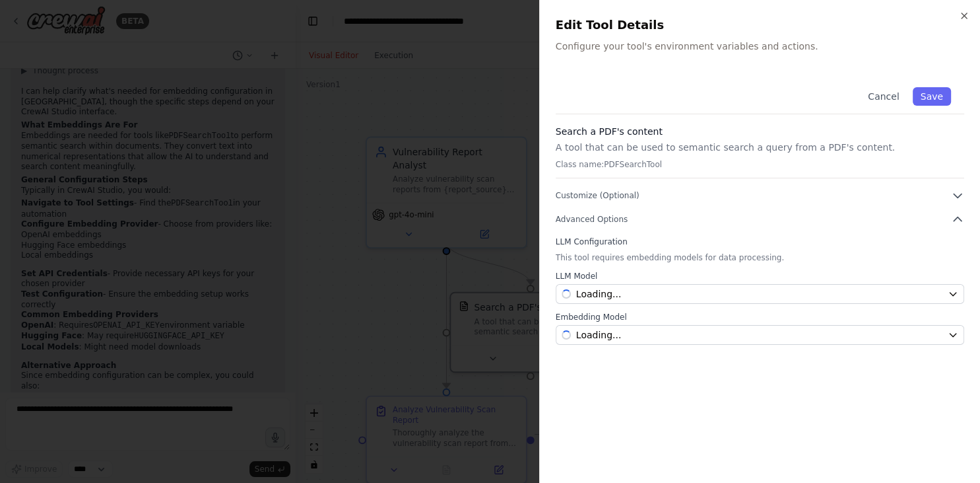 The width and height of the screenshot is (980, 483). Describe the element at coordinates (760, 257) in the screenshot. I see `p: This tool requires embedding models for data processing.` at that location.